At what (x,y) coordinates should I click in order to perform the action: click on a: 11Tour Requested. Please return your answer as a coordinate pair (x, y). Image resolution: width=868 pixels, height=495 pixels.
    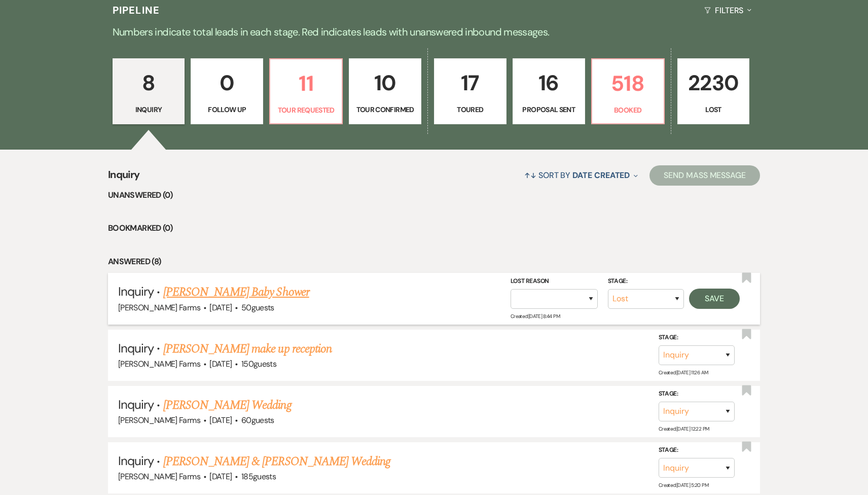
    Looking at the image, I should click on (306, 91).